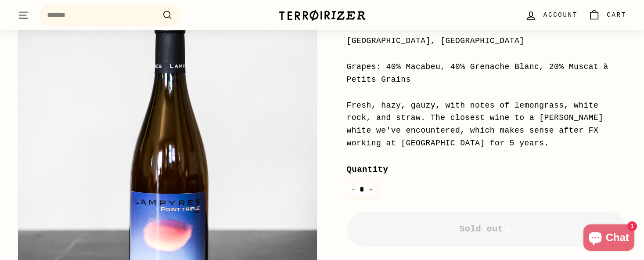 The image size is (644, 260). I want to click on a: Account, so click(551, 15).